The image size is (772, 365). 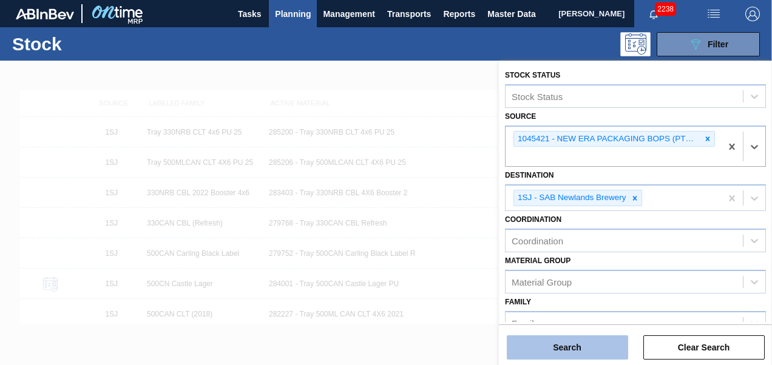 I want to click on span: Master Data, so click(x=511, y=14).